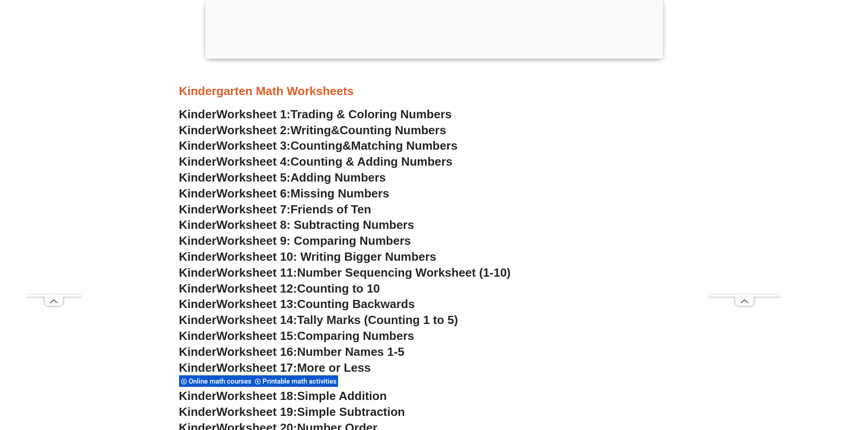 This screenshot has width=868, height=430. I want to click on span: Worksheet 19:, so click(256, 412).